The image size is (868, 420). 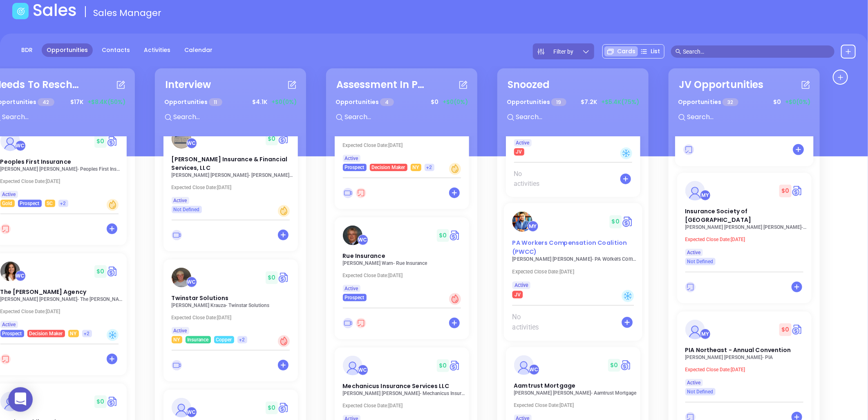 I want to click on span: $ 4.1K, so click(x=259, y=102).